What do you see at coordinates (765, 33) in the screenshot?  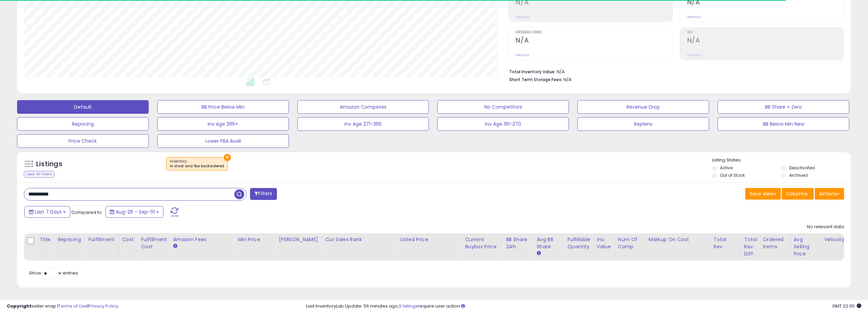 I see `span: ROI` at bounding box center [765, 33].